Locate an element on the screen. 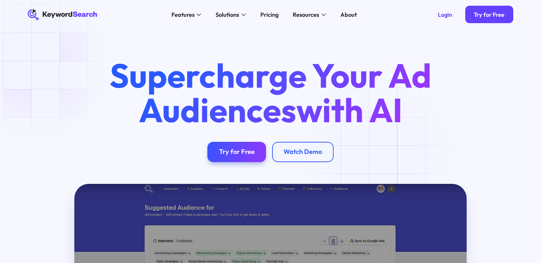 The height and width of the screenshot is (263, 541). div: Watch Demo is located at coordinates (303, 152).